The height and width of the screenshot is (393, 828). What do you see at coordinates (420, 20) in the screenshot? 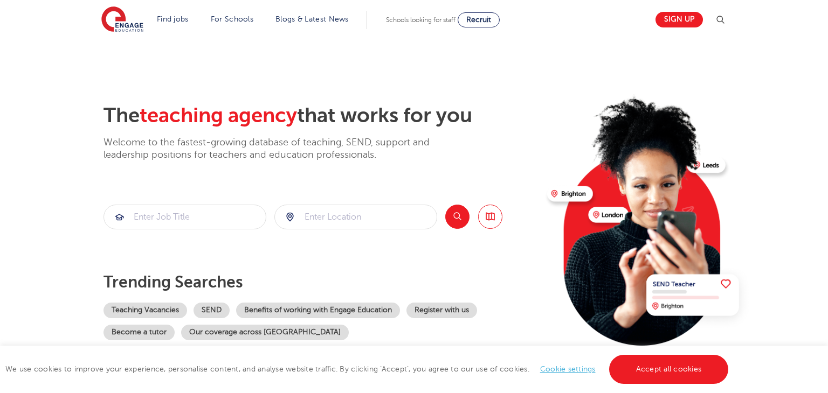
I see `span: Schools looking for staff` at bounding box center [420, 20].